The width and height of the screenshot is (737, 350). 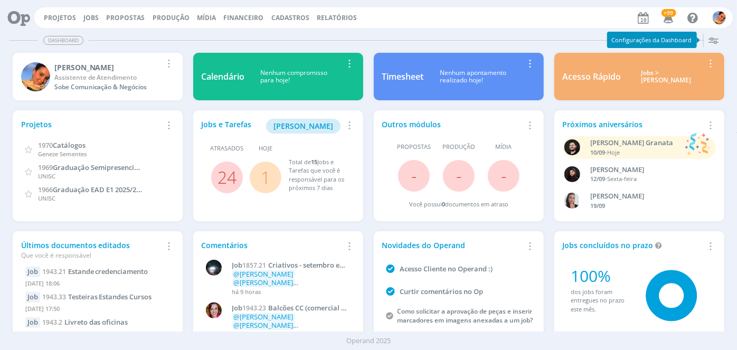 I want to click on span: Mídia, so click(x=503, y=147).